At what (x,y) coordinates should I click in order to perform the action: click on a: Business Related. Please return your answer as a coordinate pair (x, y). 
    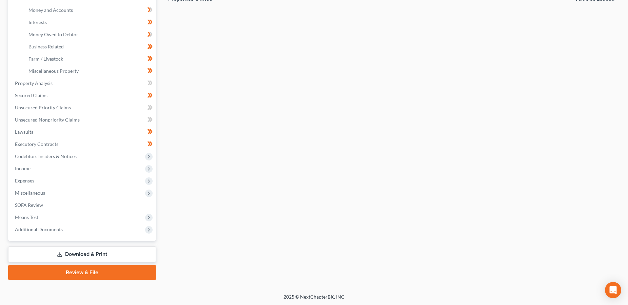
    Looking at the image, I should click on (89, 47).